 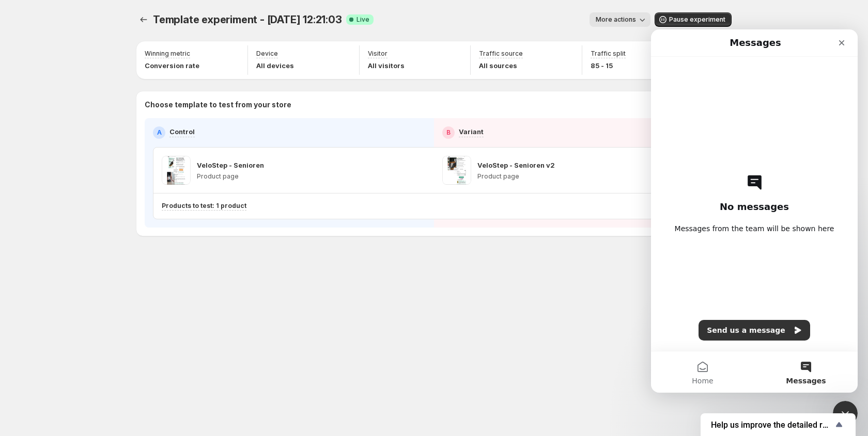 What do you see at coordinates (362, 19) in the screenshot?
I see `span: Live` at bounding box center [362, 19].